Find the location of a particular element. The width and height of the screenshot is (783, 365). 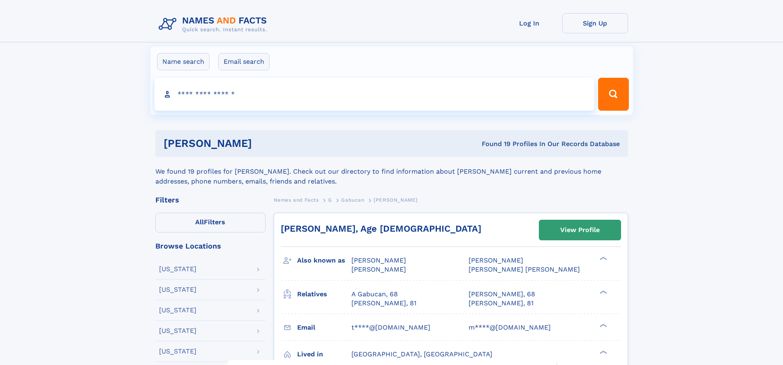

h3: Also known as is located at coordinates (324, 260).